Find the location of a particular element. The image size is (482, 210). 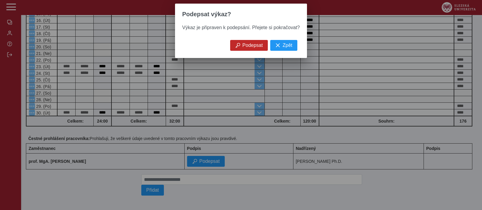

button: Zpět is located at coordinates (284, 45).